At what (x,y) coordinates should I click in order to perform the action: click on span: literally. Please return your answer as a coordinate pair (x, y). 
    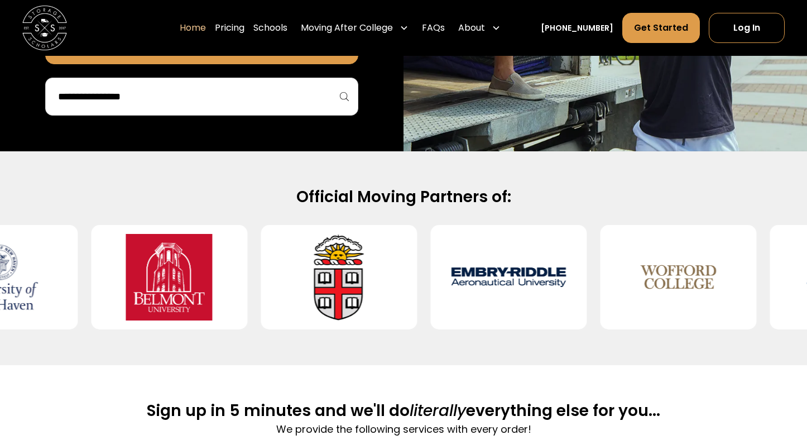
    Looking at the image, I should click on (438, 410).